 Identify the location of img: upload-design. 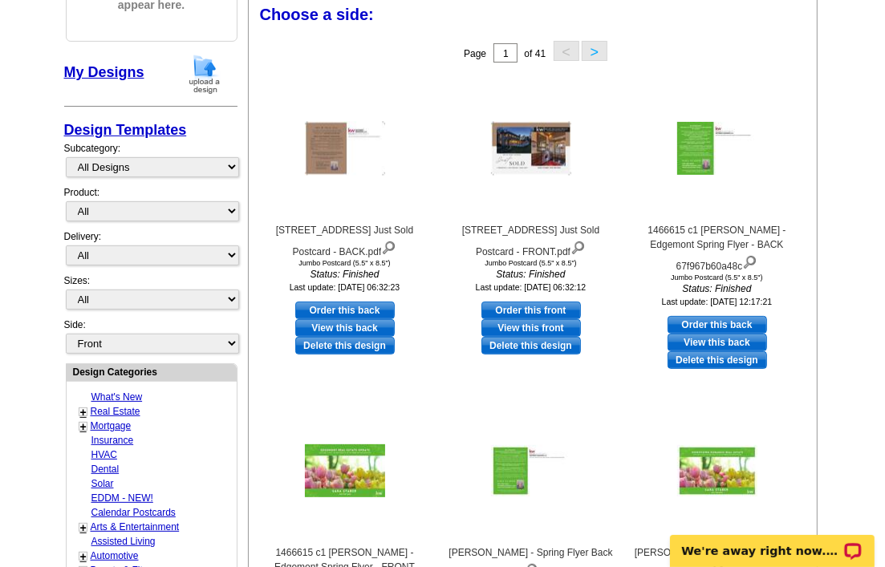
(205, 74).